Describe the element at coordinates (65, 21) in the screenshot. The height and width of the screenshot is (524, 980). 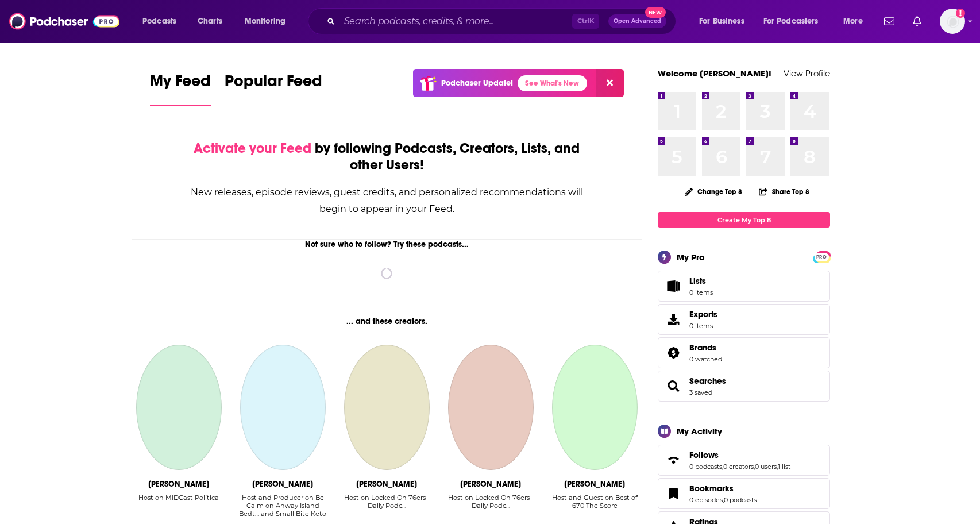
I see `a: Podchaser - Follow, Share and Rate Podcasts` at that location.